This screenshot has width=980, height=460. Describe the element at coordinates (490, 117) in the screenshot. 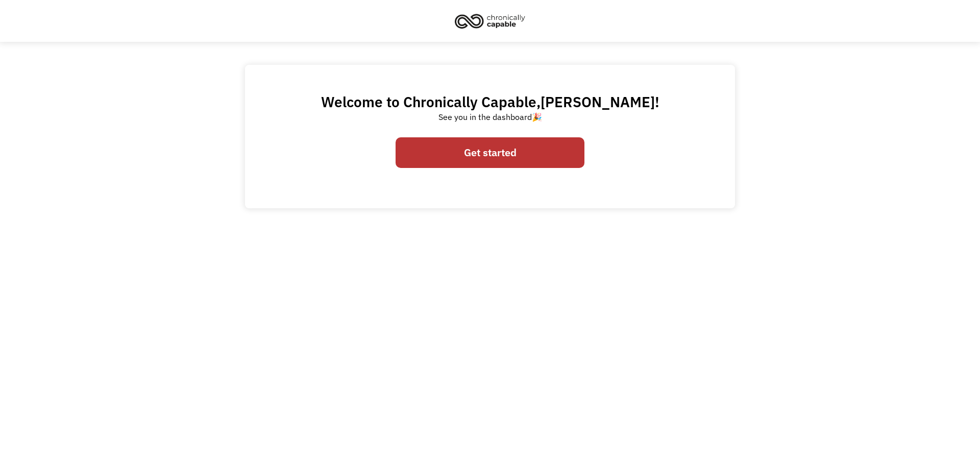

I see `div: See you in the dashboard` at that location.